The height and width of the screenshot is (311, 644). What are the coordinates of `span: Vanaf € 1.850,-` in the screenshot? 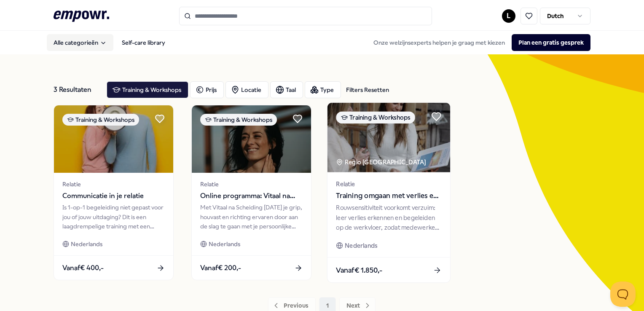 It's located at (359, 270).